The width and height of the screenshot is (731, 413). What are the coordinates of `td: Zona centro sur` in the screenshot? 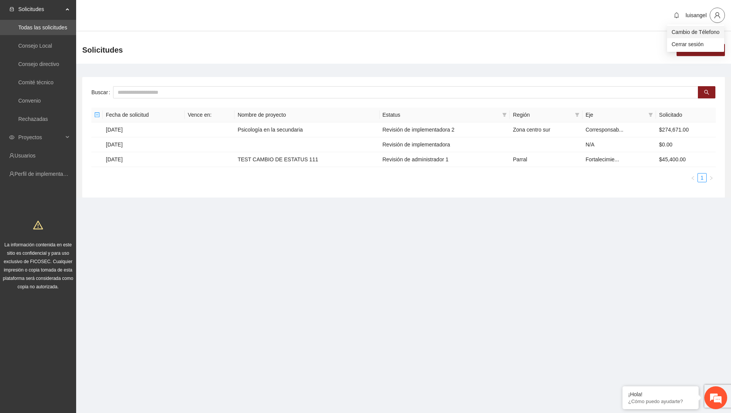 It's located at (546, 130).